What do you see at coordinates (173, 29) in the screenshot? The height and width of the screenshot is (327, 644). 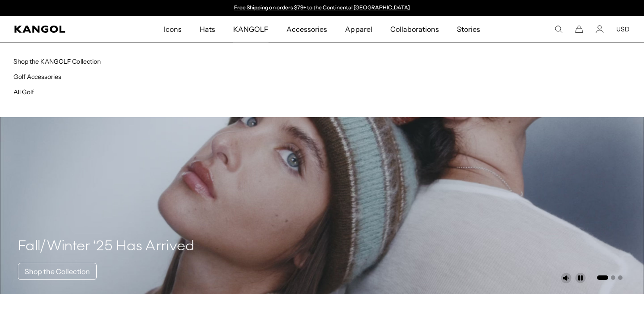 I see `span: Icons` at bounding box center [173, 29].